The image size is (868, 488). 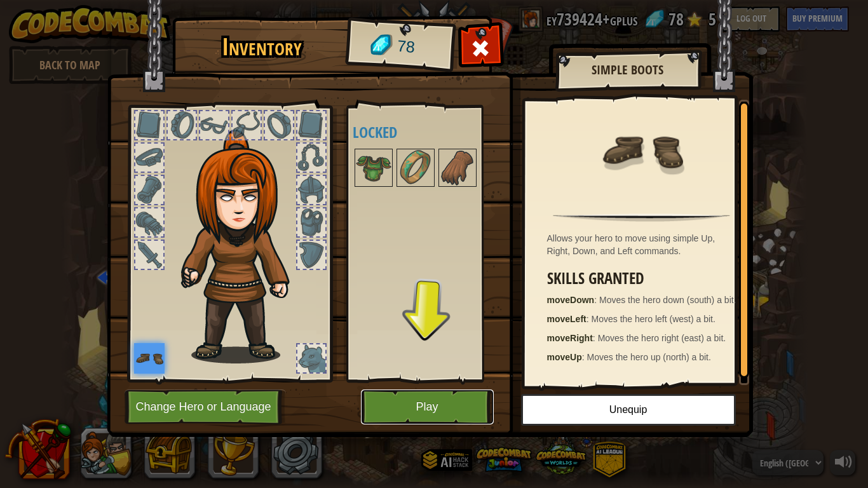 I want to click on img: hair_f2.png, so click(x=243, y=247).